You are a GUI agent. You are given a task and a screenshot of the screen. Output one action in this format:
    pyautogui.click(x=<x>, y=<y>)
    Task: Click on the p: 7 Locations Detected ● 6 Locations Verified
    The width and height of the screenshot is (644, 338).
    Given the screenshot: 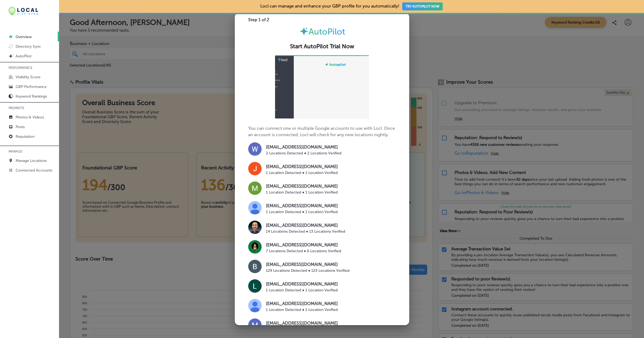 What is the action you would take?
    pyautogui.click(x=303, y=251)
    